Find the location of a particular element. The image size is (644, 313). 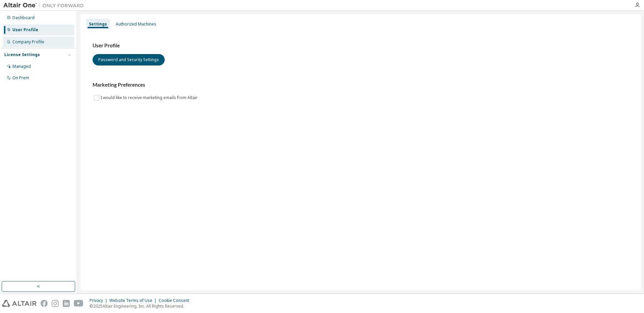

div: Dashboard is located at coordinates (24, 18).